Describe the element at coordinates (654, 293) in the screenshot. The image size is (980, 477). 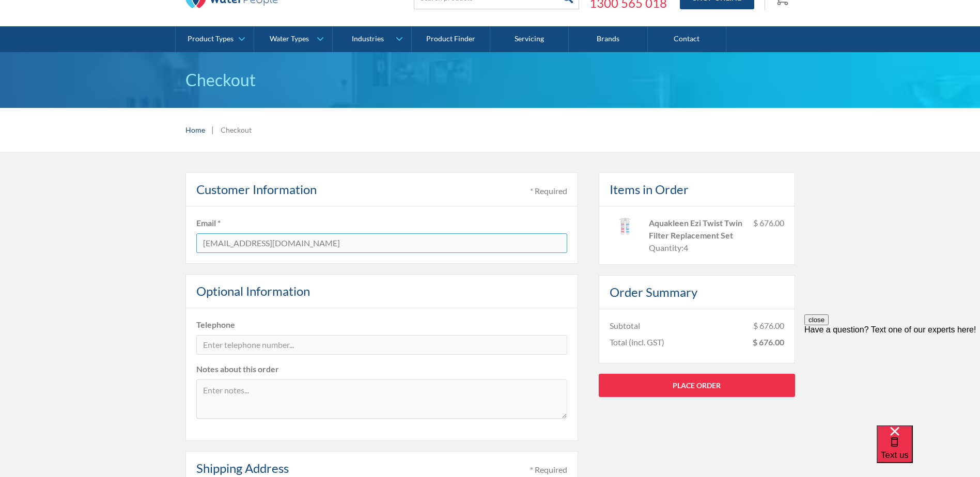
I see `h4: Order Summary` at that location.